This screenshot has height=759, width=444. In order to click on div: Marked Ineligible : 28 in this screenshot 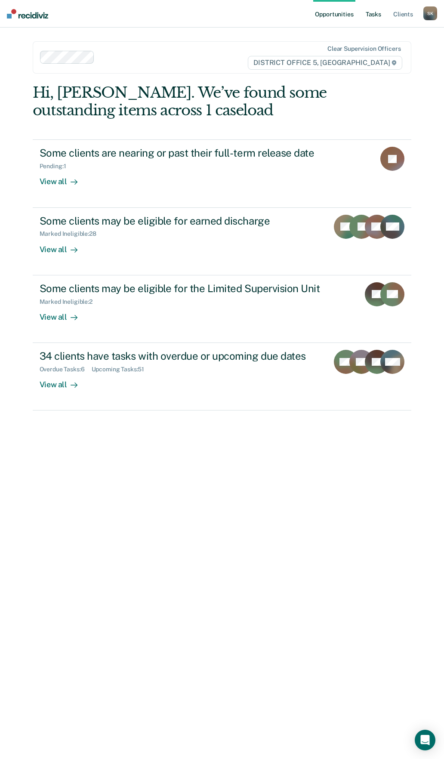, I will do `click(71, 234)`.